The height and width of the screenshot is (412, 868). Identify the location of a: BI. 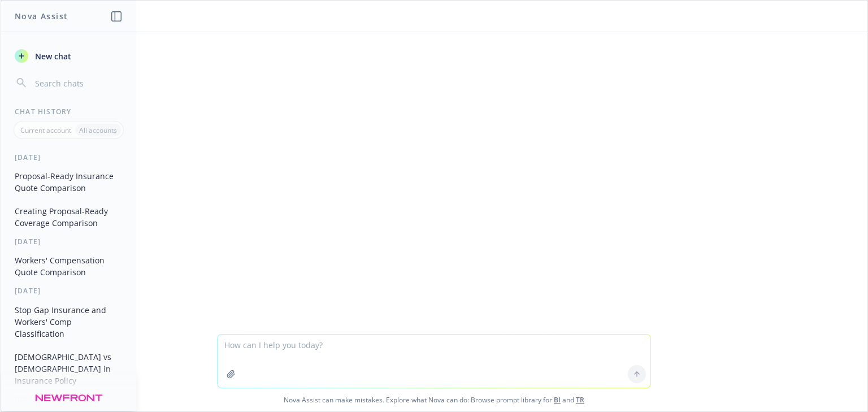
(557, 399).